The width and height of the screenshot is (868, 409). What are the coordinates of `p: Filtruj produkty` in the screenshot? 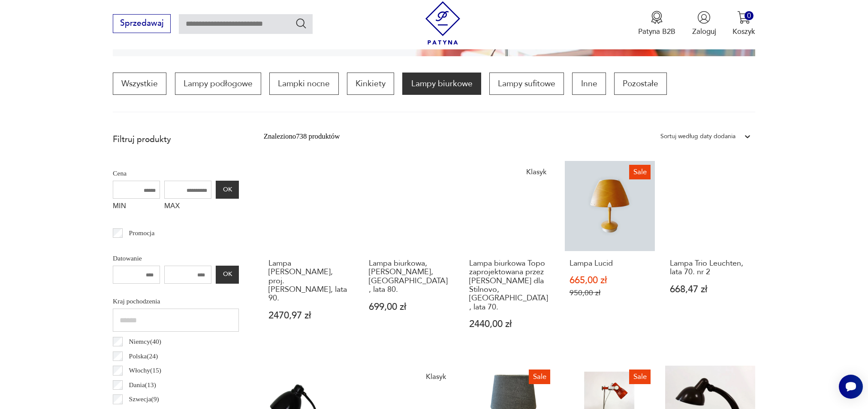 It's located at (176, 139).